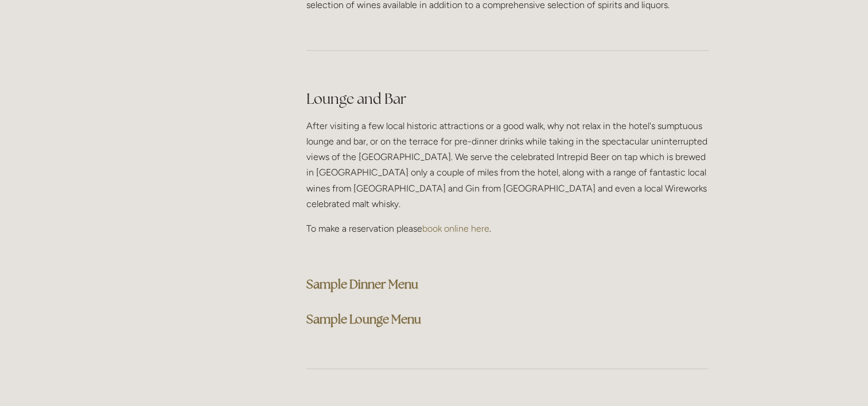  What do you see at coordinates (456, 229) in the screenshot?
I see `a: book online here` at bounding box center [456, 229].